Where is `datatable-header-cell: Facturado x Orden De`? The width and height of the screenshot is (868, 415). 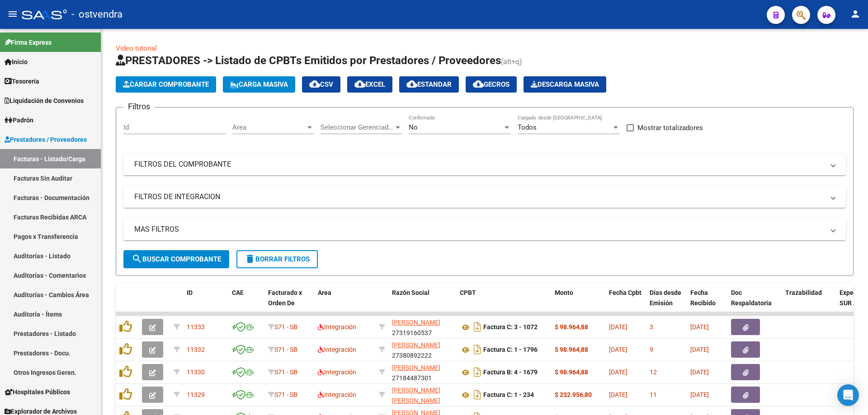
datatable-header-cell: Facturado x Orden De is located at coordinates (289, 303).